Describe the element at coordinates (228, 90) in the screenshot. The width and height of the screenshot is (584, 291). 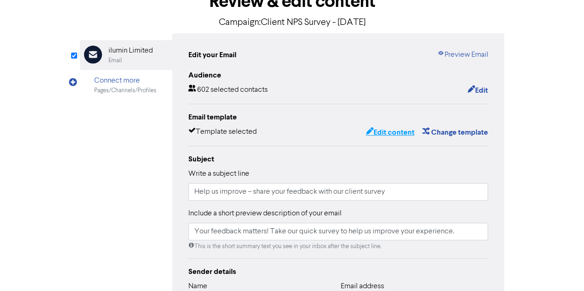
I see `div: 602 selected contacts` at that location.